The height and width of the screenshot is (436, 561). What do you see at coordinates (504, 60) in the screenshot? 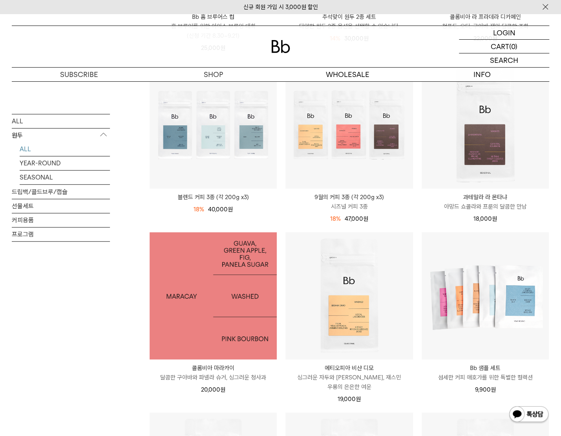
I see `p: SEARCH` at bounding box center [504, 60].